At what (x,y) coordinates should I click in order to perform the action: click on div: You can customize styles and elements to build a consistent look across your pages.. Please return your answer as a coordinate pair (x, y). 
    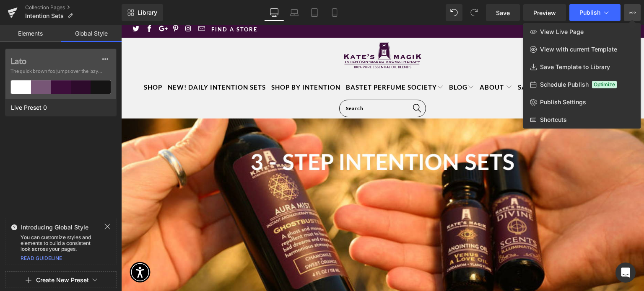
    Looking at the image, I should click on (61, 243).